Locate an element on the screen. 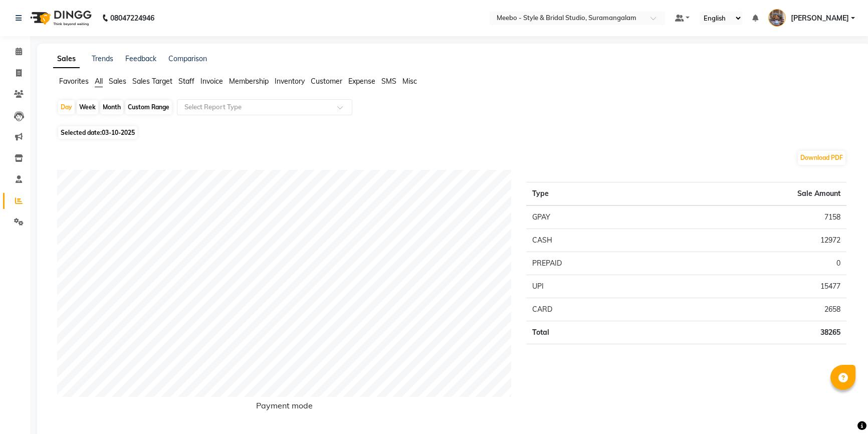  td: 0 is located at coordinates (755, 264).